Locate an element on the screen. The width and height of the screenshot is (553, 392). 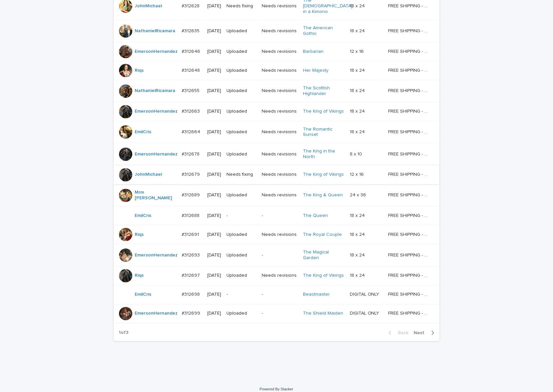
a: Beastmaster is located at coordinates (316, 294).